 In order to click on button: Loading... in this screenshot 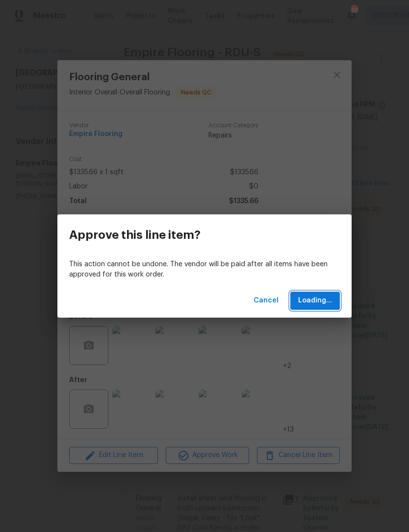, I will do `click(315, 301)`.